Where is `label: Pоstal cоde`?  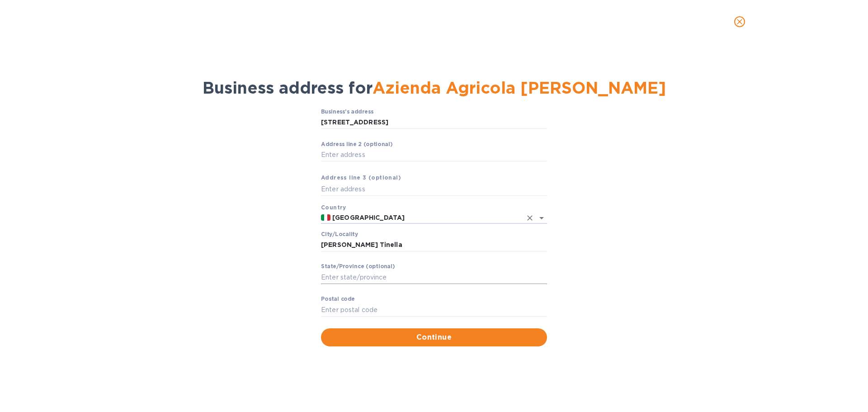
label: Pоstal cоde is located at coordinates (338, 299).